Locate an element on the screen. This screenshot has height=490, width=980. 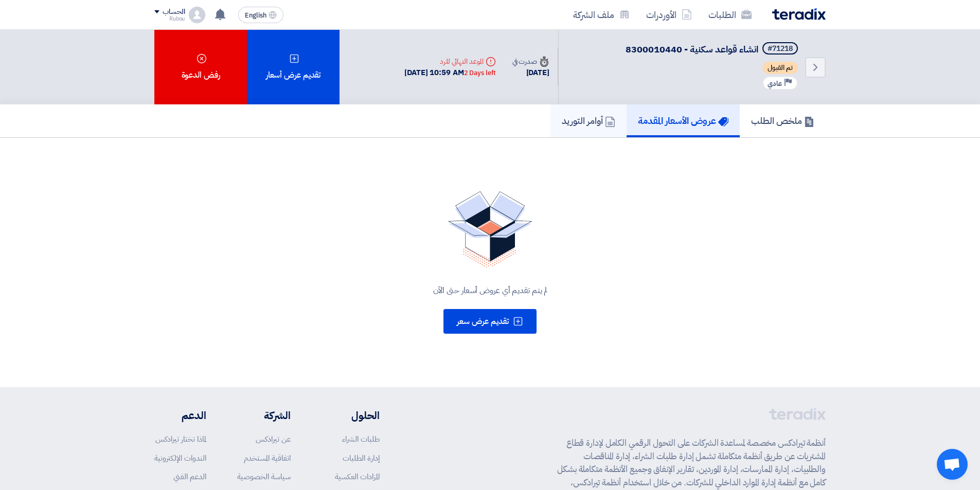
button: English is located at coordinates (261, 15).